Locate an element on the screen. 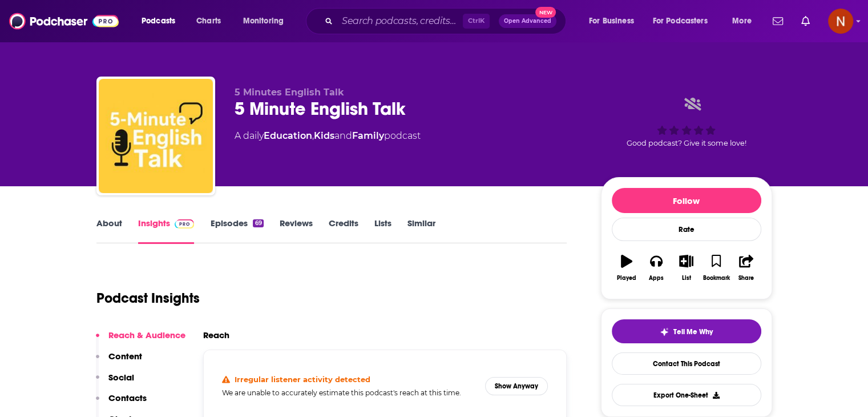 The width and height of the screenshot is (868, 417). div: Played is located at coordinates (626, 278).